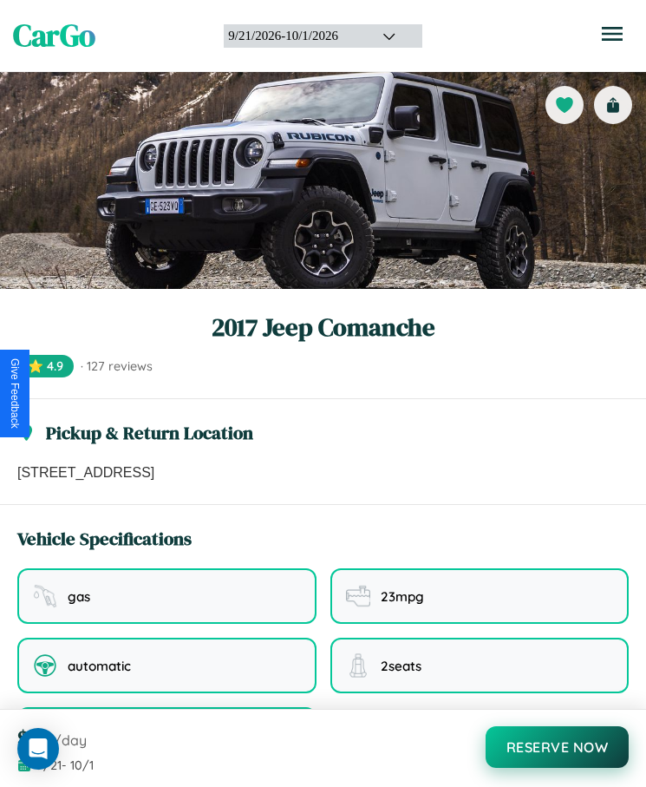  What do you see at coordinates (294, 36) in the screenshot?
I see `div: 9 / 21 / 2026 - 10 / 1 / 2026` at bounding box center [294, 36].